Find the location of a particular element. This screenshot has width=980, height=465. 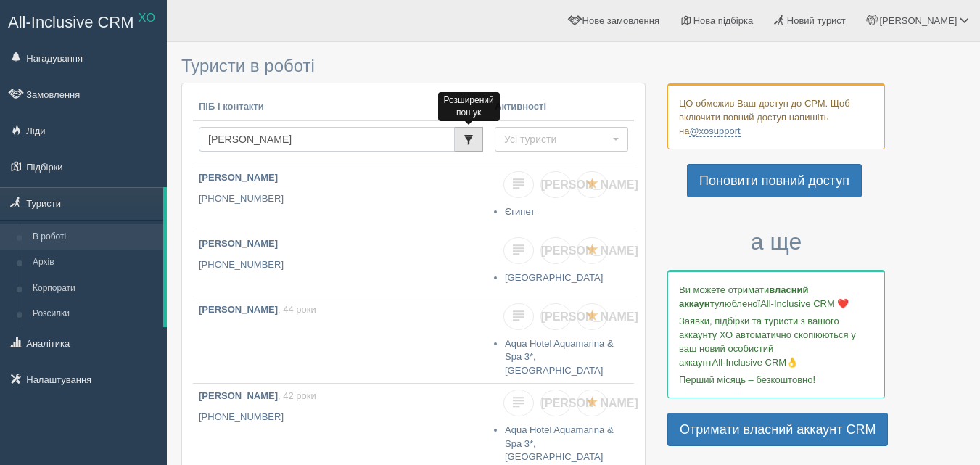

div: ЦО обмежив Ваш доступ до СРМ. Щоб включити повний доступ напишіть на is located at coordinates (776, 116).